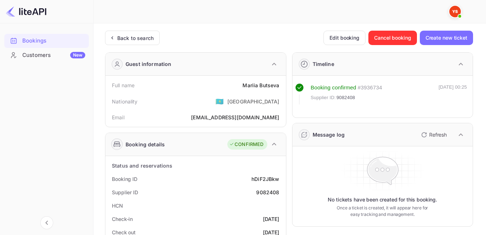  Describe the element at coordinates (383, 211) in the screenshot. I see `p: Once a ticket is created, it will appear here for easy tracking and management.` at that location.